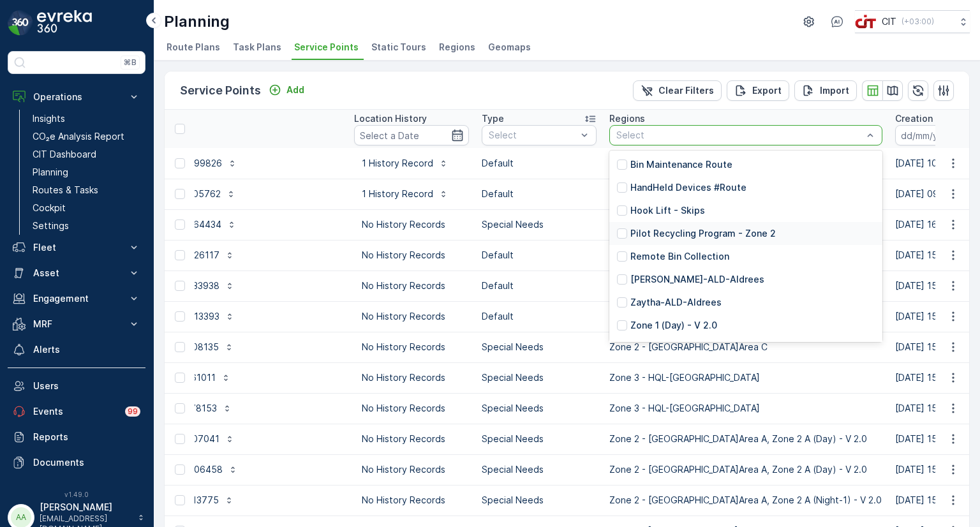 The image size is (980, 527). Describe the element at coordinates (866, 22) in the screenshot. I see `img: cit-logo_pOk6rL0.png` at that location.